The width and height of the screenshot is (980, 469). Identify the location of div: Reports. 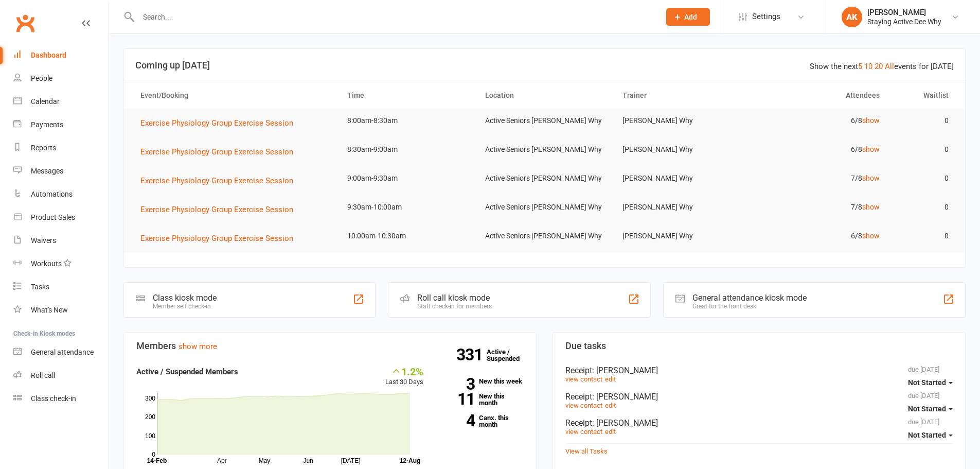
(43, 148).